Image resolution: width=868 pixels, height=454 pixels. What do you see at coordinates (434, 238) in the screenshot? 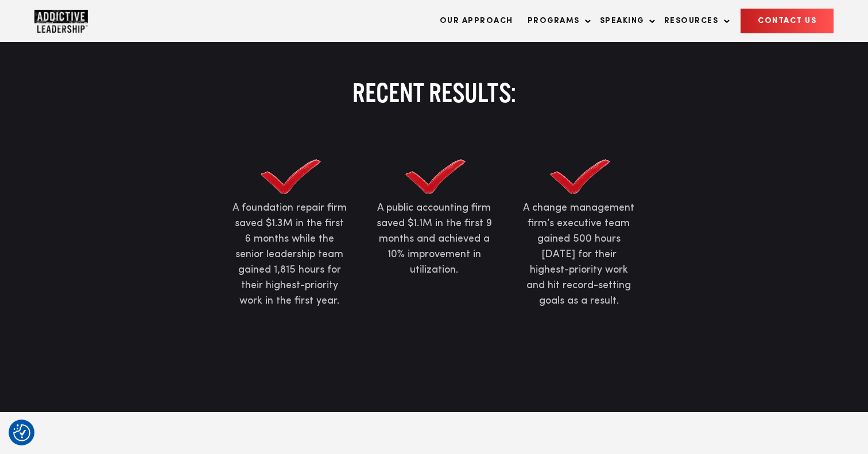
I see `p: A public accounting firm saved $1.1M in the first 9 months and achieved a 10% improvement in util...` at bounding box center [434, 238].